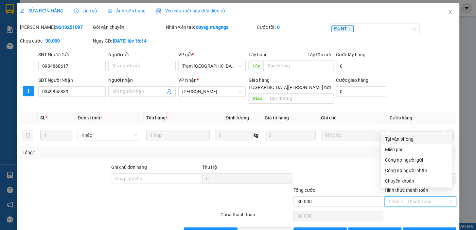  Describe the element at coordinates (56, 41) in the screenshot. I see `div: Chưa cước :` at that location.